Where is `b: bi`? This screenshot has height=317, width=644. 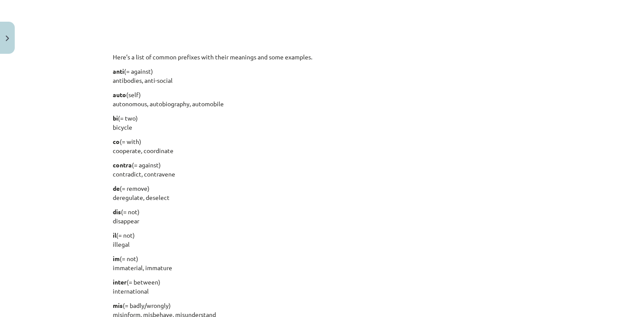 b: bi is located at coordinates (116, 118).